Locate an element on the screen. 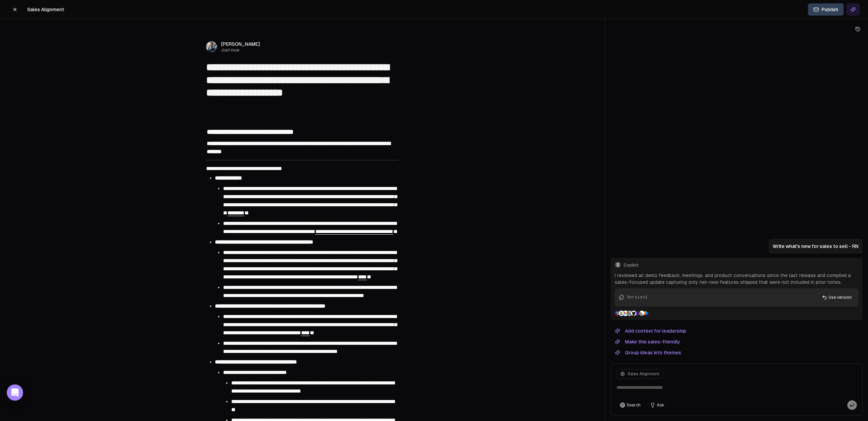 The height and width of the screenshot is (421, 868). img: Gong is located at coordinates (637, 314).